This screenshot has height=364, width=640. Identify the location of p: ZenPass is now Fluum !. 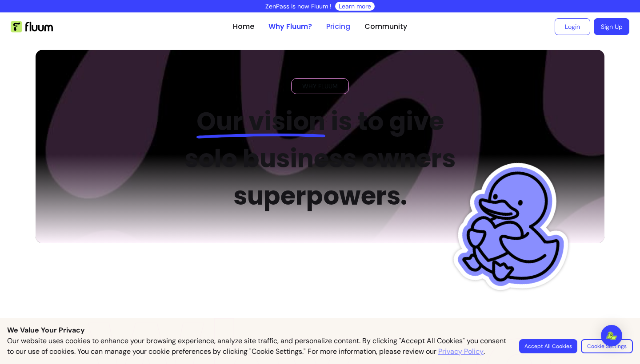
(298, 7).